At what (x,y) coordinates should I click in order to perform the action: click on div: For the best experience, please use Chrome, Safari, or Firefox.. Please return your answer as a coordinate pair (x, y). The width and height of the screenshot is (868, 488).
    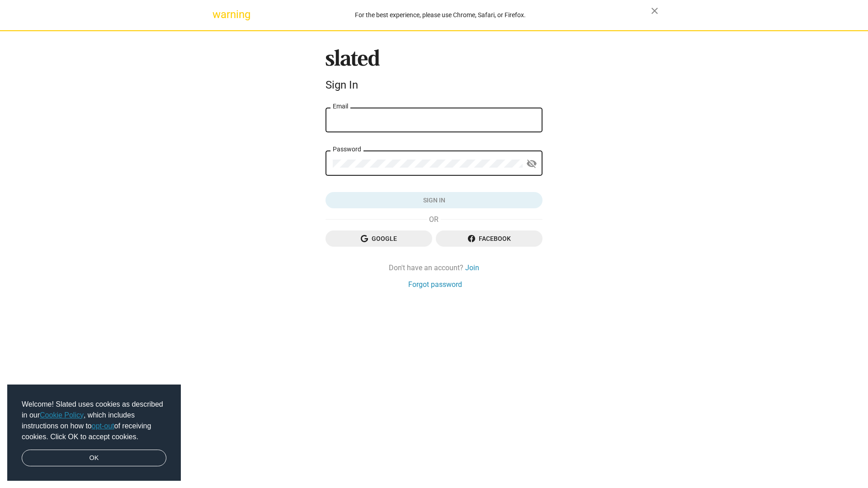
    Looking at the image, I should click on (441, 15).